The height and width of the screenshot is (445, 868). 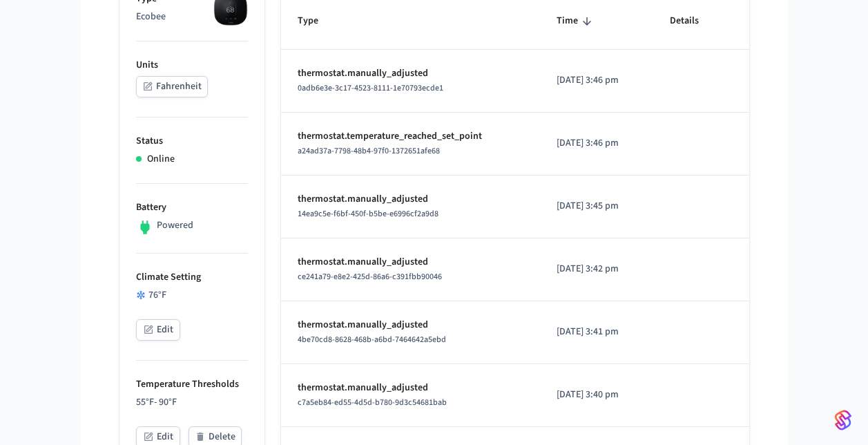 What do you see at coordinates (693, 21) in the screenshot?
I see `span: Details` at bounding box center [693, 21].